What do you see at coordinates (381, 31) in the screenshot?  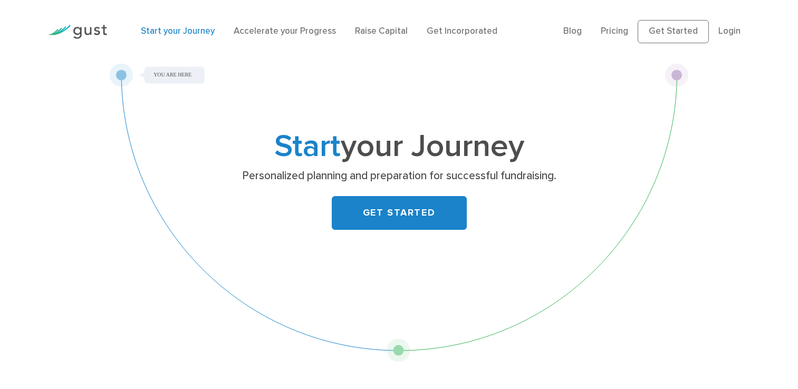 I see `a: Raise Capital` at bounding box center [381, 31].